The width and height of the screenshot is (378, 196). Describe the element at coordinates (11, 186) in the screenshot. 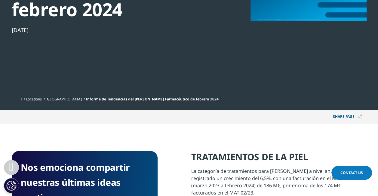

I see `button: Cookies Settings` at that location.